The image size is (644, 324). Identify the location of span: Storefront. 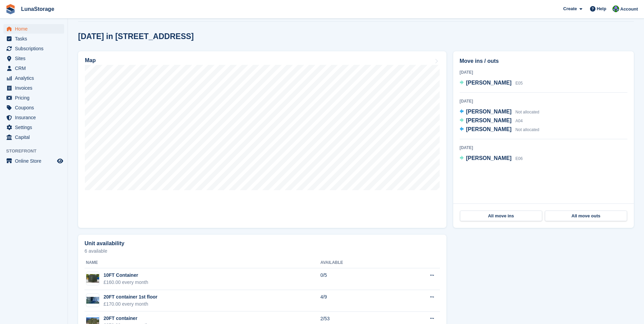
(37, 151).